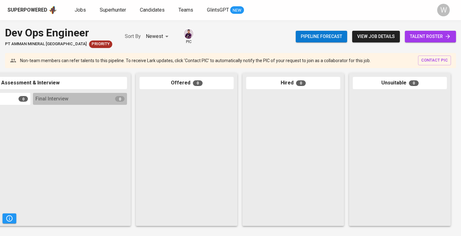  I want to click on img: app logo, so click(53, 10).